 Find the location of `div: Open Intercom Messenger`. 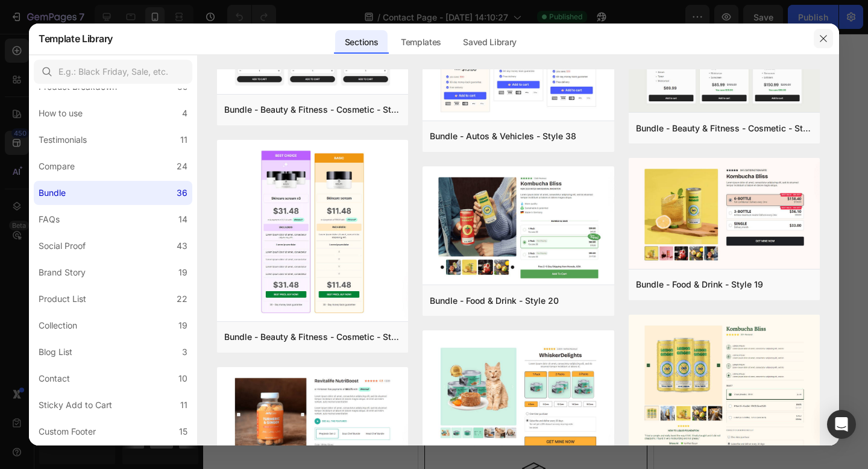

div: Open Intercom Messenger is located at coordinates (842, 424).